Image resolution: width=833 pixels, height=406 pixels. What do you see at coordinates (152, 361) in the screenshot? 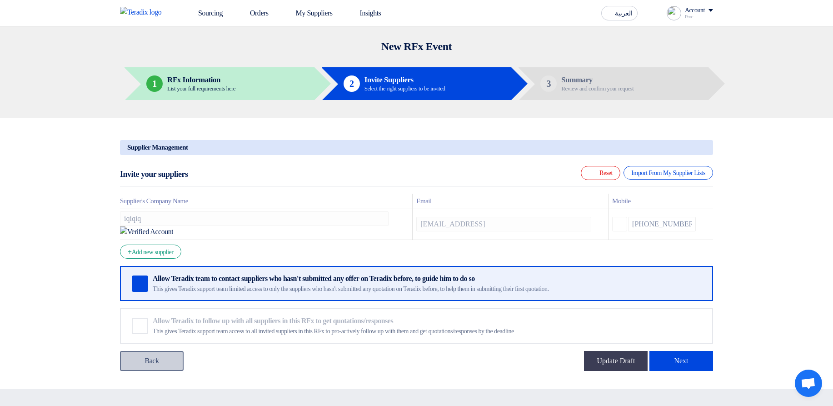
I see `a: Back` at bounding box center [152, 361].